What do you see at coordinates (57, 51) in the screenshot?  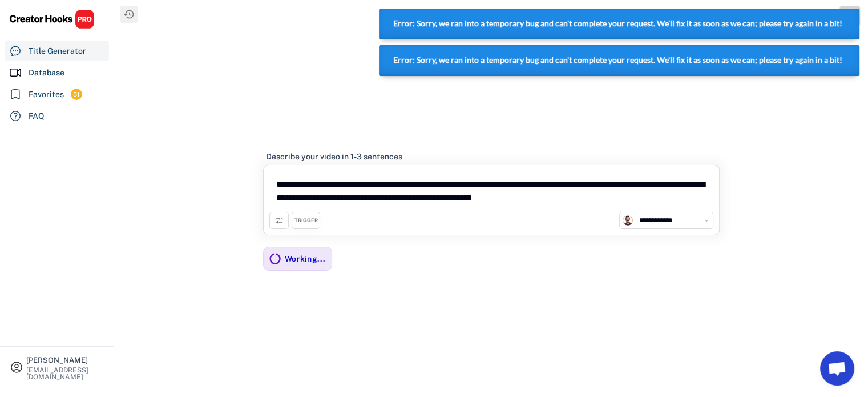 I see `div: Title Generator` at bounding box center [57, 51].